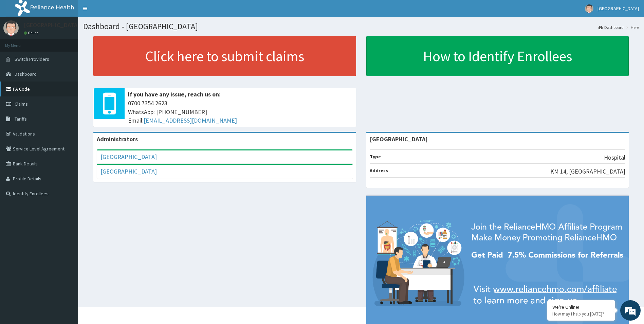 This screenshot has height=324, width=644. Describe the element at coordinates (75, 42) in the screenshot. I see `div: Chat with us now` at that location.